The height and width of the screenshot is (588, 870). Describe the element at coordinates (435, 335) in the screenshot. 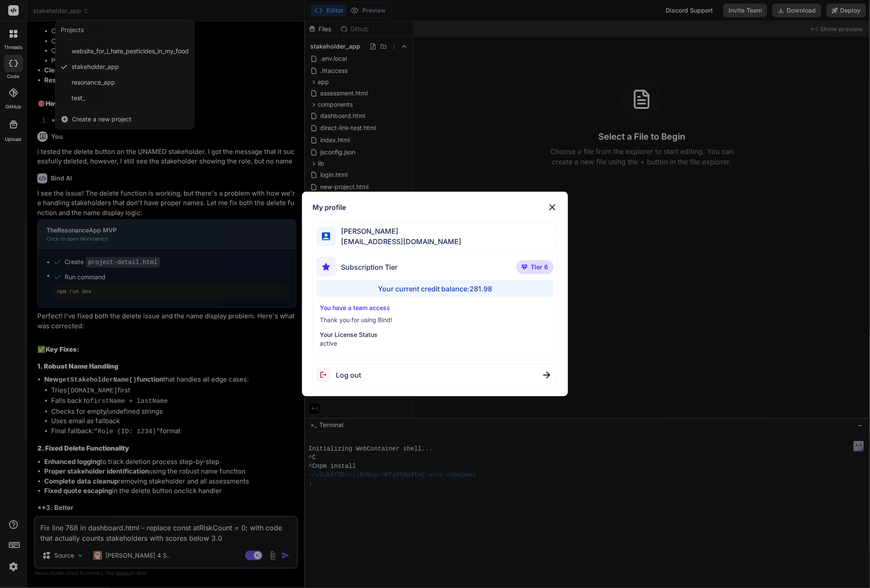

I see `p: Your License Status` at that location.